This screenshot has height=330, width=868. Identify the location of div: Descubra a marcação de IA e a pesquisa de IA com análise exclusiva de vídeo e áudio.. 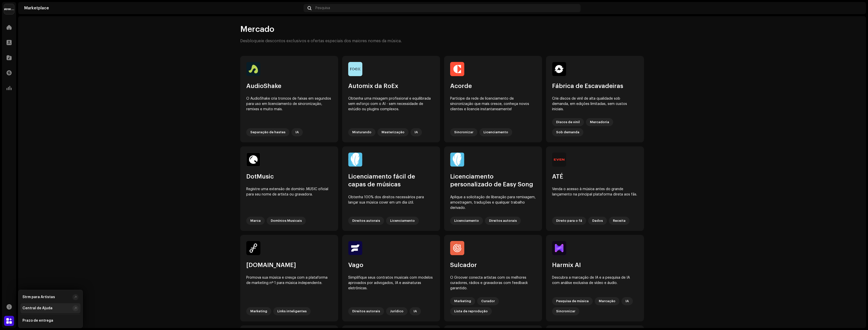
(595, 283).